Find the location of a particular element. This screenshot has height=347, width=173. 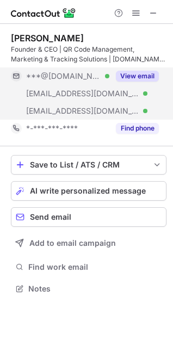

button: Add to email campaign is located at coordinates (89, 243).